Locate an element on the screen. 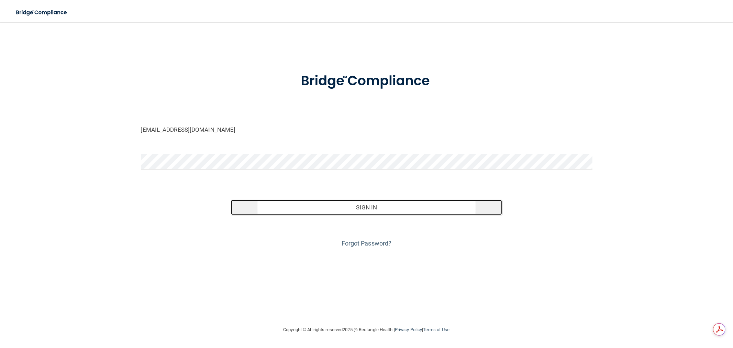 Image resolution: width=733 pixels, height=348 pixels. div: Copyright © All rights reserved 2025 @ Rectangle Health | | is located at coordinates (366, 329).